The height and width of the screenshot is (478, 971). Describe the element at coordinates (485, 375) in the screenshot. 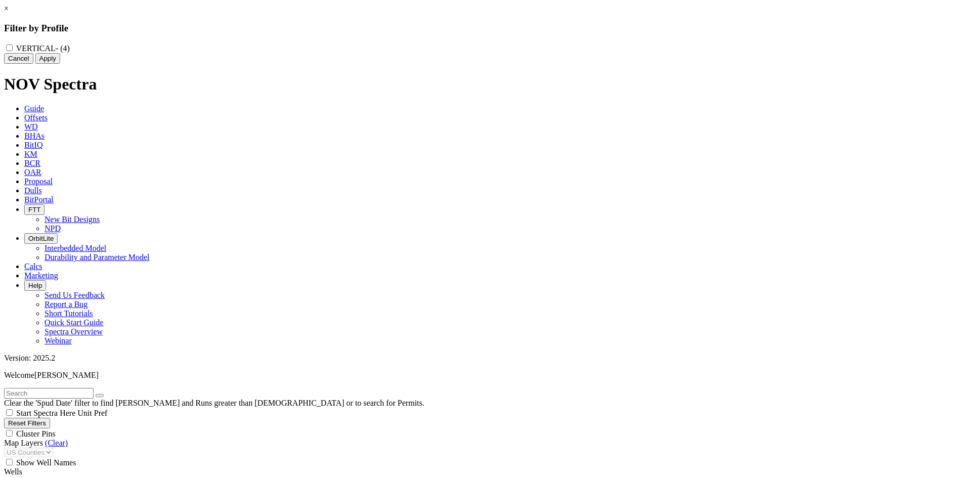

I see `p: Welcome` at that location.